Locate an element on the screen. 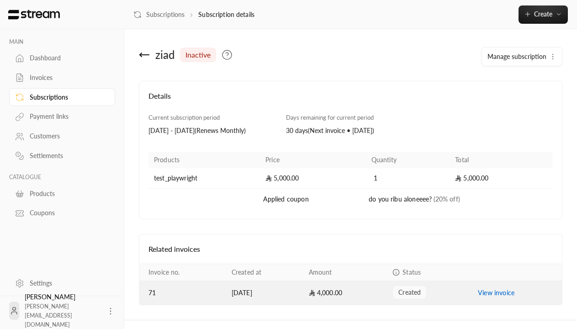 This screenshot has height=329, width=577. span: Status is located at coordinates (412, 272).